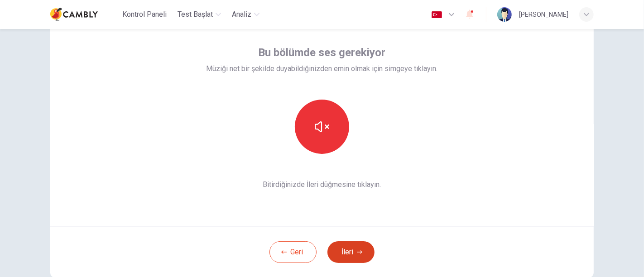 This screenshot has height=277, width=644. What do you see at coordinates (293, 252) in the screenshot?
I see `button: Geri` at bounding box center [293, 252].